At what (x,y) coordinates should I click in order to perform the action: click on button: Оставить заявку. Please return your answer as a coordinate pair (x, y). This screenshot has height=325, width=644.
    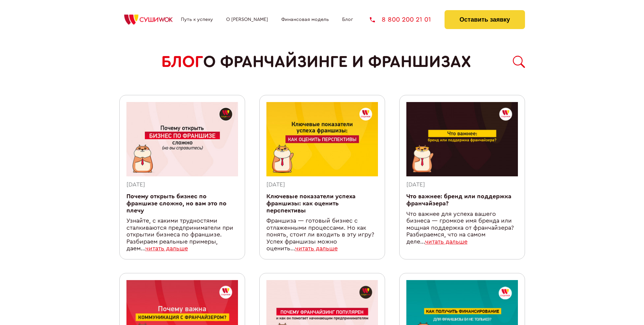
    Looking at the image, I should click on (484, 20).